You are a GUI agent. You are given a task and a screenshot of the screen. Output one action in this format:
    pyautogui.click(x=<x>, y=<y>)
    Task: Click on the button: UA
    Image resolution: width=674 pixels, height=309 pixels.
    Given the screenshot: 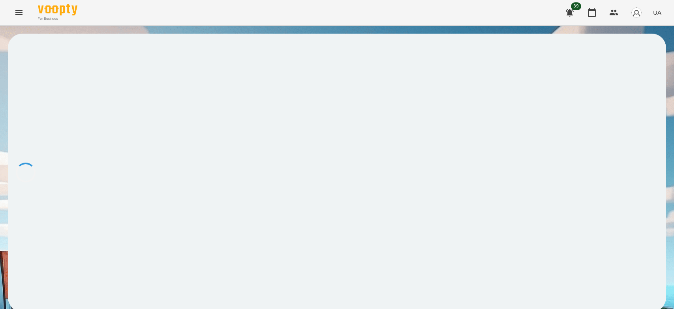 What is the action you would take?
    pyautogui.click(x=657, y=12)
    